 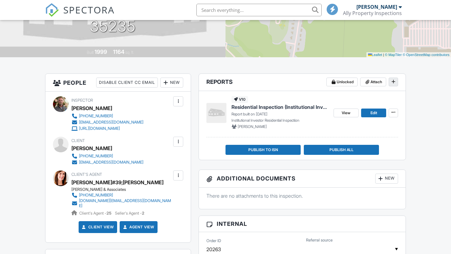 I want to click on span: Client's Agent -, so click(x=96, y=213).